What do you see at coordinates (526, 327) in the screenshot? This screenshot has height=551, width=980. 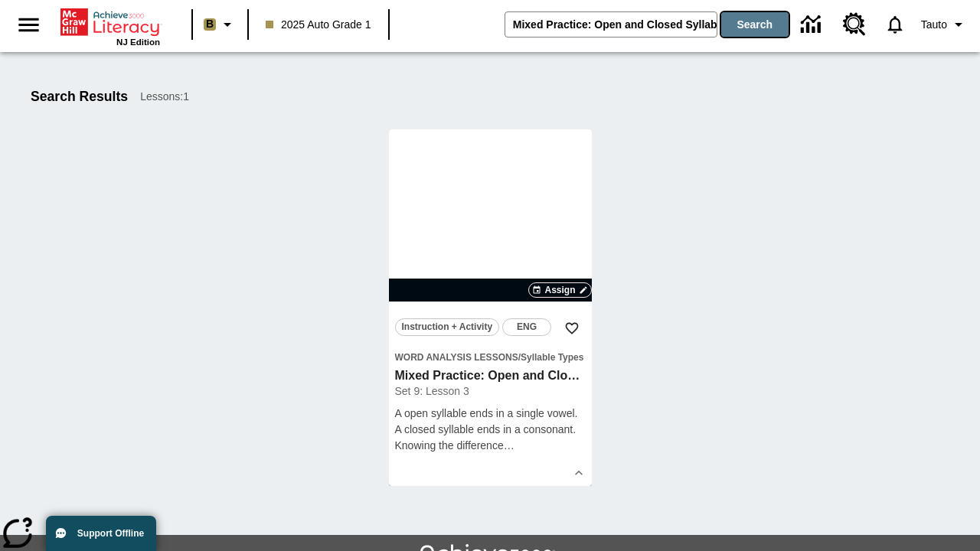 I see `button: ENG` at bounding box center [526, 327].